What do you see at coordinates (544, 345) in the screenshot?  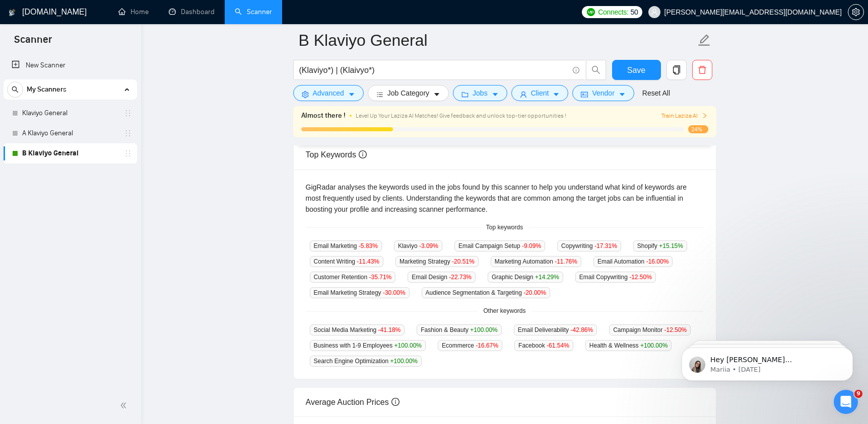 I see `span: Facebook` at bounding box center [544, 345].